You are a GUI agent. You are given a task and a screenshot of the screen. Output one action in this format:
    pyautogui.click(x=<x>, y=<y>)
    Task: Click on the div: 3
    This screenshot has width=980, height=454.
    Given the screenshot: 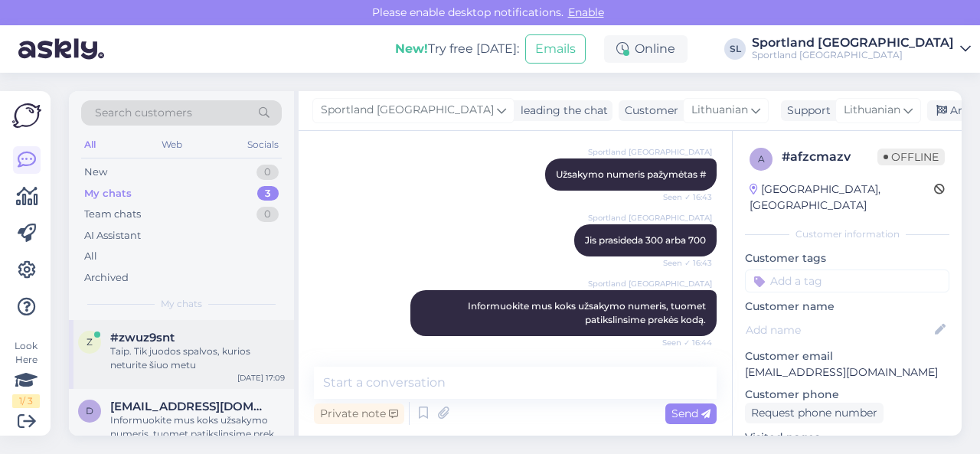 What is the action you would take?
    pyautogui.click(x=268, y=194)
    